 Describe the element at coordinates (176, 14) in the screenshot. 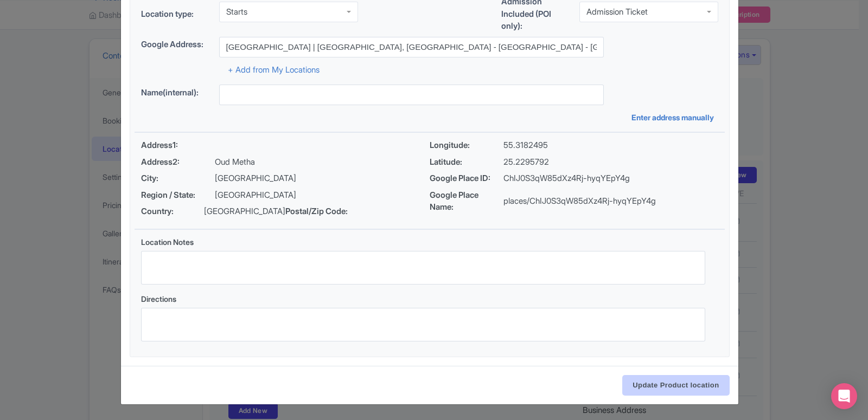

I see `label: Location type:` at that location.